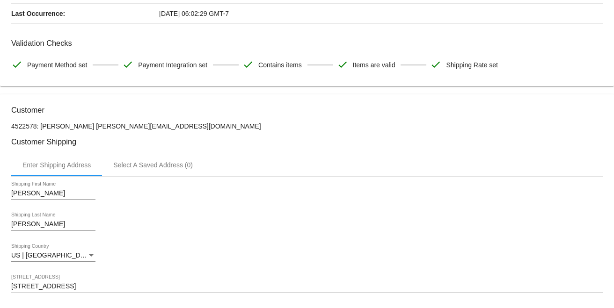  Describe the element at coordinates (472, 65) in the screenshot. I see `span: Shipping Rate set` at that location.